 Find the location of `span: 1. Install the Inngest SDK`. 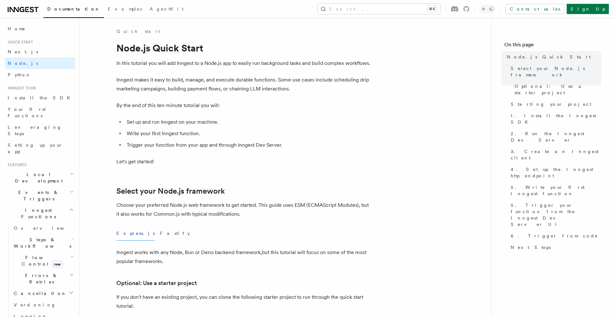

span: 1. Install the Inngest SDK is located at coordinates (556, 119).